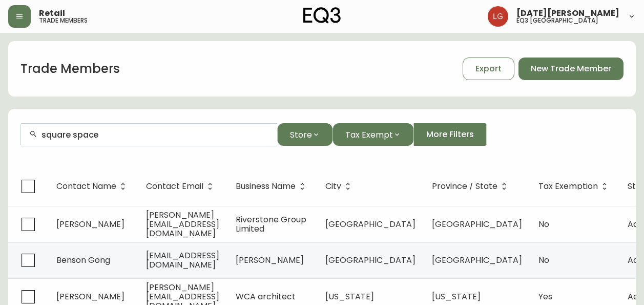  I want to click on button: Store, so click(305, 134).